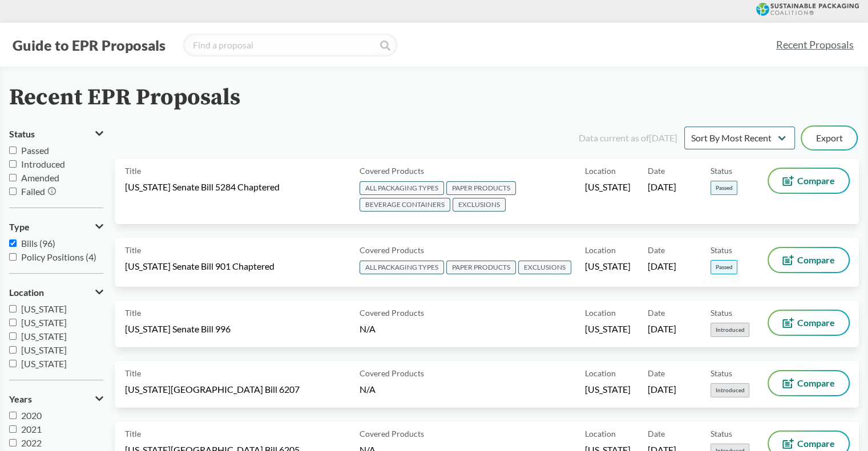  Describe the element at coordinates (59, 256) in the screenshot. I see `span: Policy Positions (4)` at that location.